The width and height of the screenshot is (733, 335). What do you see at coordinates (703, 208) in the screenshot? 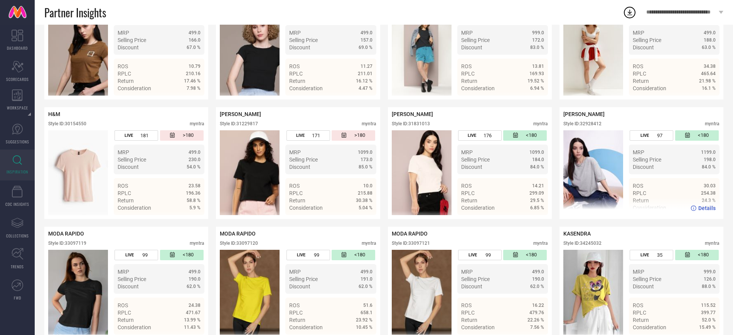
I see `a: Details` at bounding box center [703, 208].